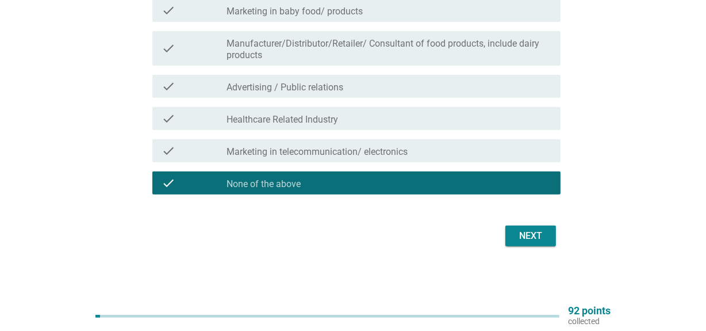 The width and height of the screenshot is (706, 331). What do you see at coordinates (389, 49) in the screenshot?
I see `label: Manufacturer/Distributor/Retailer/ Consultant of food products, include dairy products` at bounding box center [389, 49].